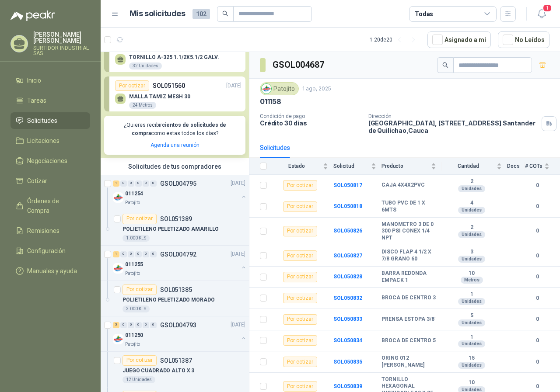  Describe the element at coordinates (424, 14) in the screenshot. I see `div: Todas` at that location.